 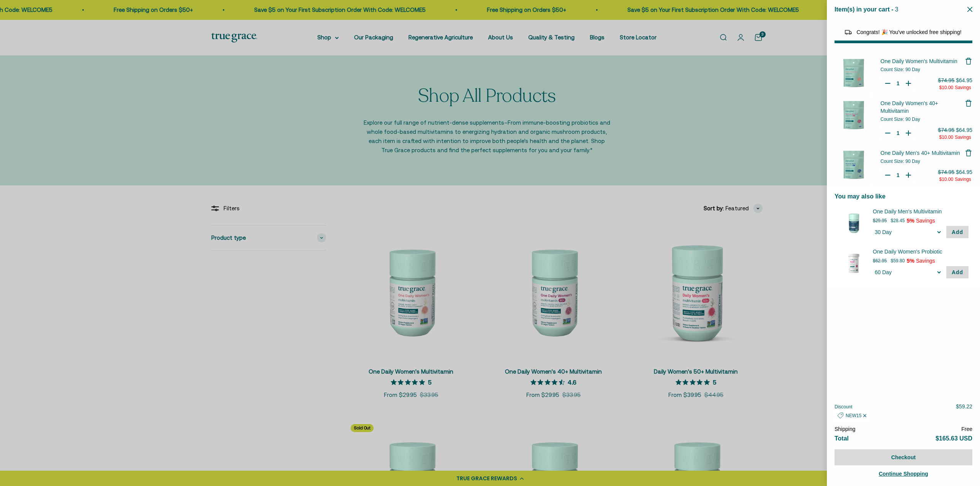 What do you see at coordinates (897, 221) in the screenshot?
I see `p: $28.45` at bounding box center [897, 221].